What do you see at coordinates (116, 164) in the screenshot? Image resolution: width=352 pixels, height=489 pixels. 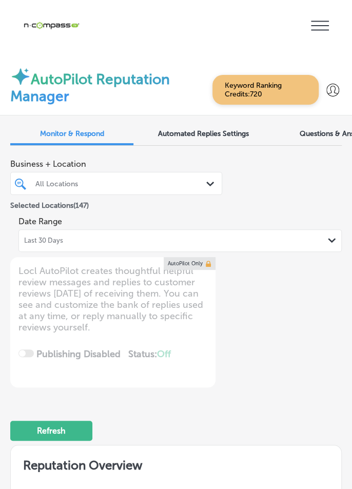 I see `span: Business + Location` at bounding box center [116, 164].